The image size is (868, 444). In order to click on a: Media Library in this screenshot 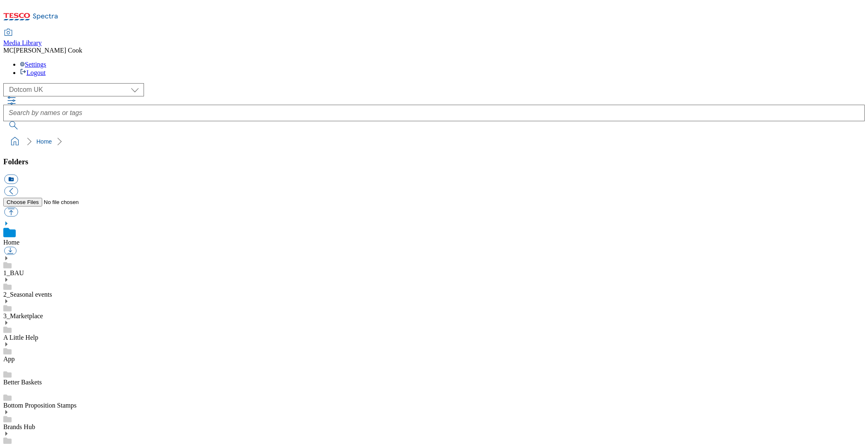, I will do `click(22, 38)`.